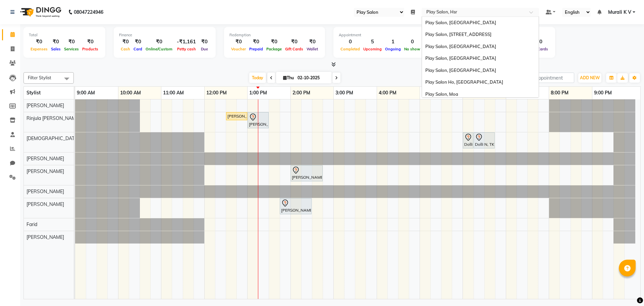 This screenshot has width=644, height=306. Describe the element at coordinates (559, 93) in the screenshot. I see `a: 8:00 PM` at that location.